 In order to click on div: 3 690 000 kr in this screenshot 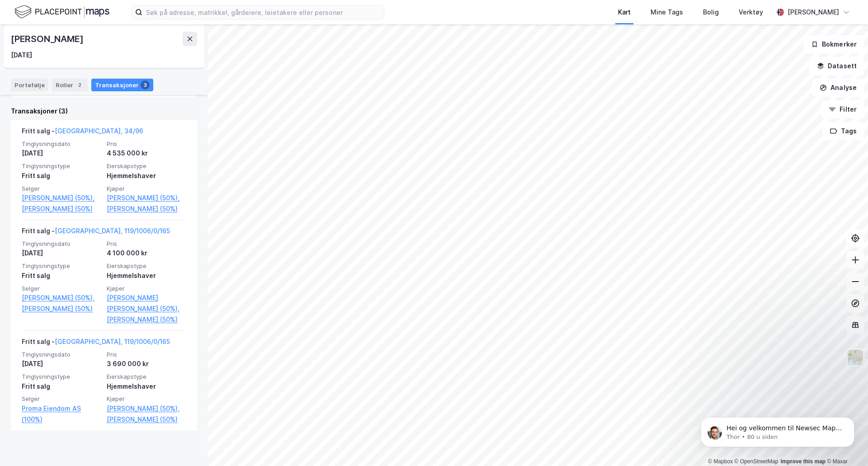, I will do `click(146, 364)`.